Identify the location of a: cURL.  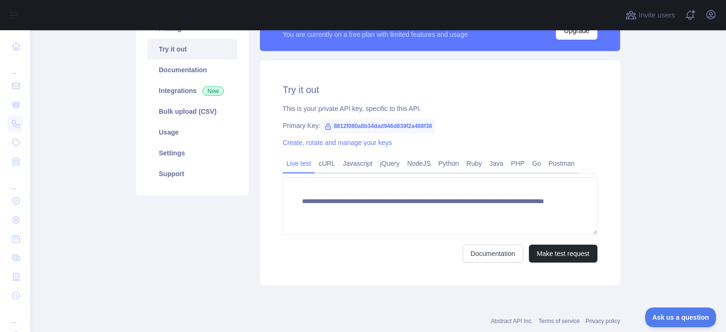
(327, 164).